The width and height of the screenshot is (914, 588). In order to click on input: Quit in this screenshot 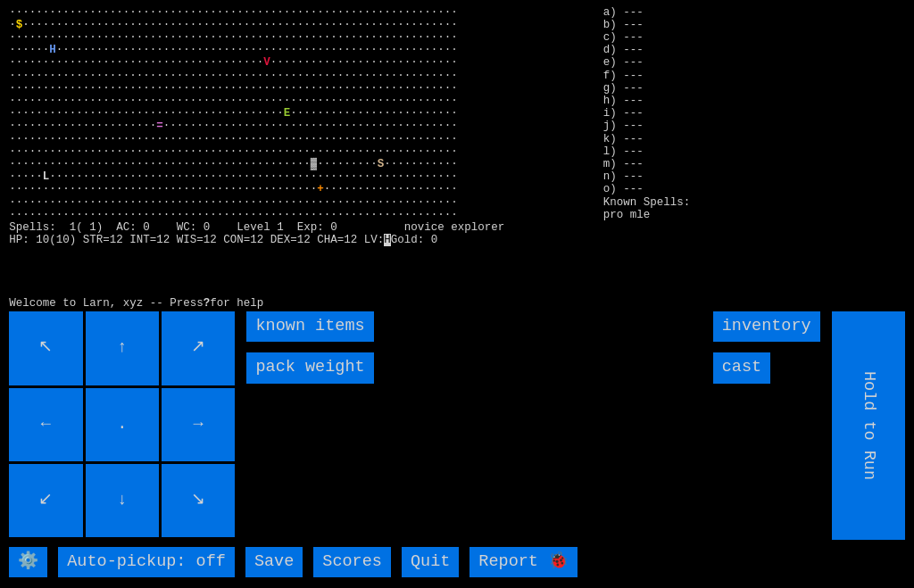, I will do `click(430, 562)`.